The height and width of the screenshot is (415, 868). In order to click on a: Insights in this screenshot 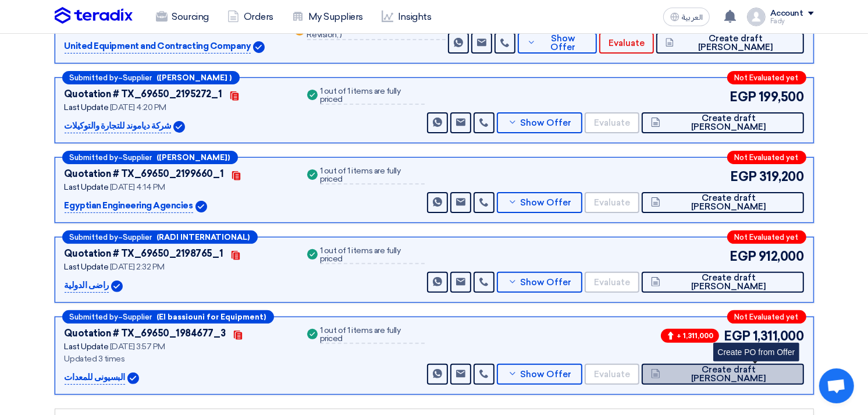, I will do `click(406, 16)`.